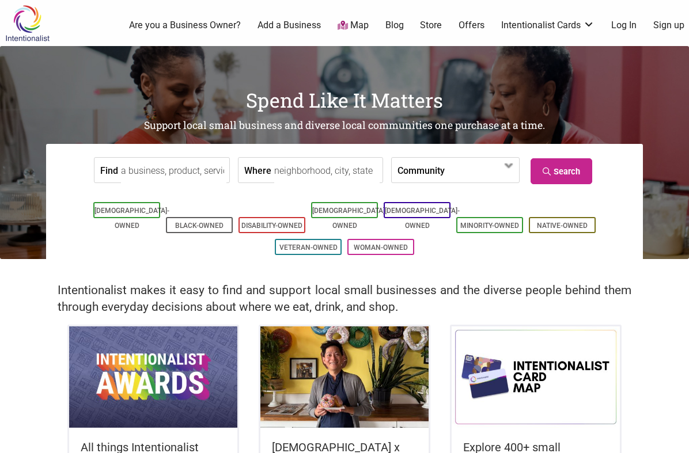 This screenshot has height=453, width=689. I want to click on a: Woman-Owned, so click(381, 248).